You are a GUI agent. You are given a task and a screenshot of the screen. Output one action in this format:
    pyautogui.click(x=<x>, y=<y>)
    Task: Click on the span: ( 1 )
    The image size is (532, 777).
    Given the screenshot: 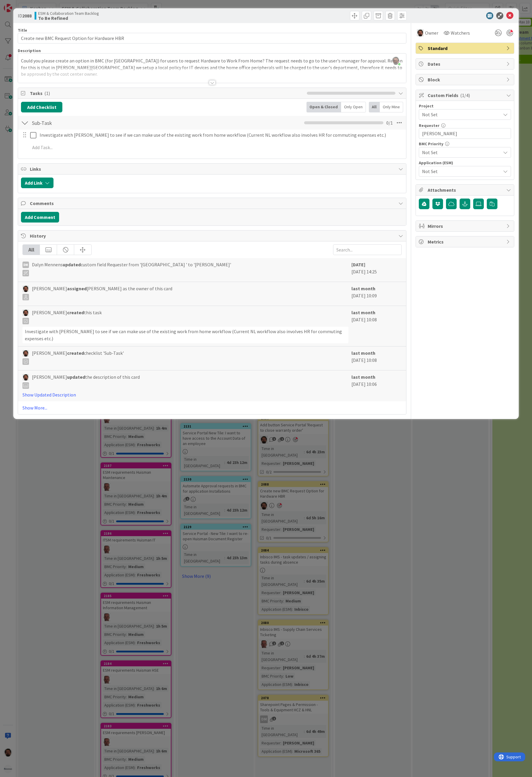 What is the action you would take?
    pyautogui.click(x=47, y=93)
    